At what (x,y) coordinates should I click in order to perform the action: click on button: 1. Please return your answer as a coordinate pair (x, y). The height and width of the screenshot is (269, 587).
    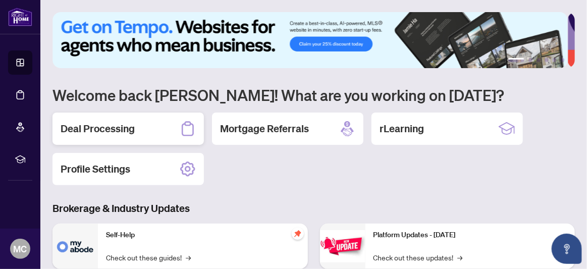
    Looking at the image, I should click on (517, 60).